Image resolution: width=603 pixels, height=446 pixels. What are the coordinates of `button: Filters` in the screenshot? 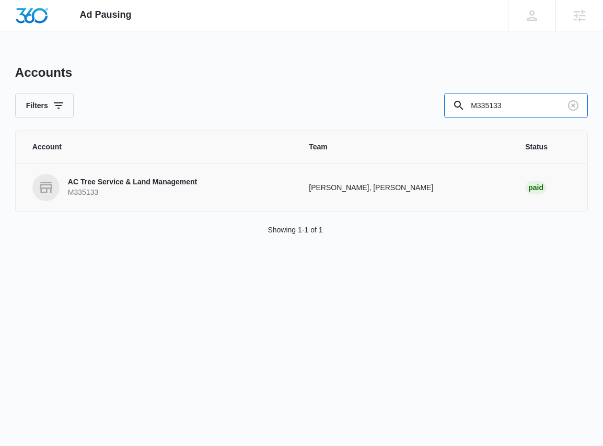 It's located at (44, 106).